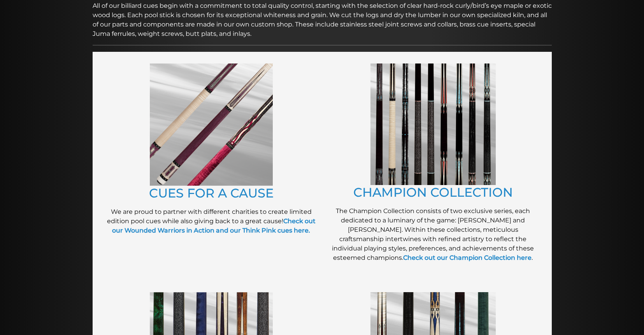 Image resolution: width=644 pixels, height=335 pixels. What do you see at coordinates (211, 193) in the screenshot?
I see `a: CUES FOR A CAUSE` at bounding box center [211, 193].